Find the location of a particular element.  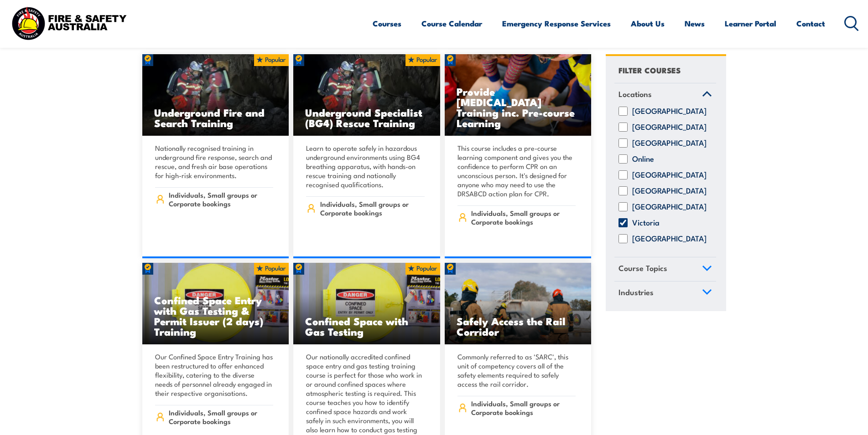

a: Locations is located at coordinates (665, 95).